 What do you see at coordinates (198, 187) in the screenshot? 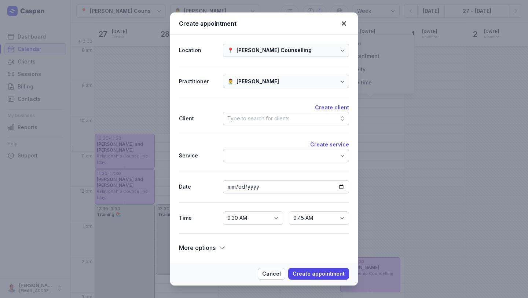
I see `div: Date` at bounding box center [198, 187].